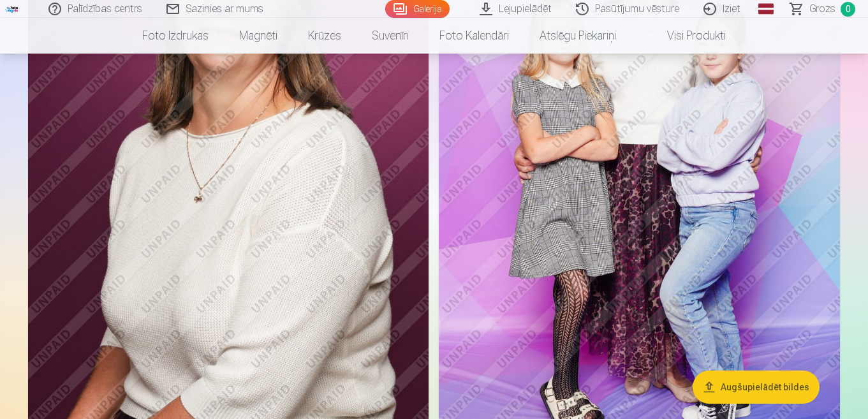 The height and width of the screenshot is (419, 868). Describe the element at coordinates (578, 36) in the screenshot. I see `a: Atslēgu piekariņi` at that location.